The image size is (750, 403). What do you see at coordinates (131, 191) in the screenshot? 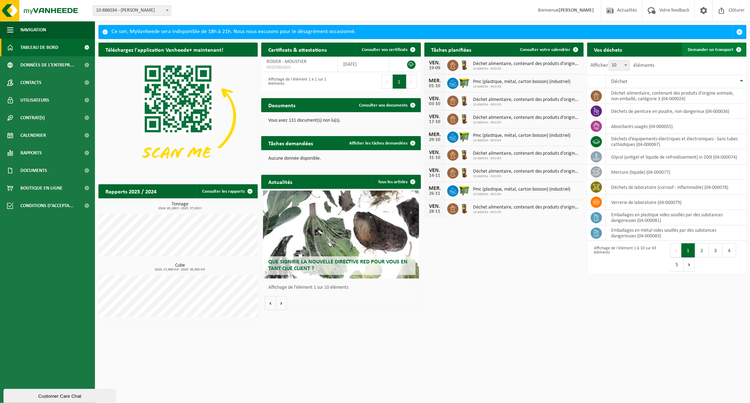
I see `h2: Rapports 2025 / 2024` at bounding box center [131, 191].